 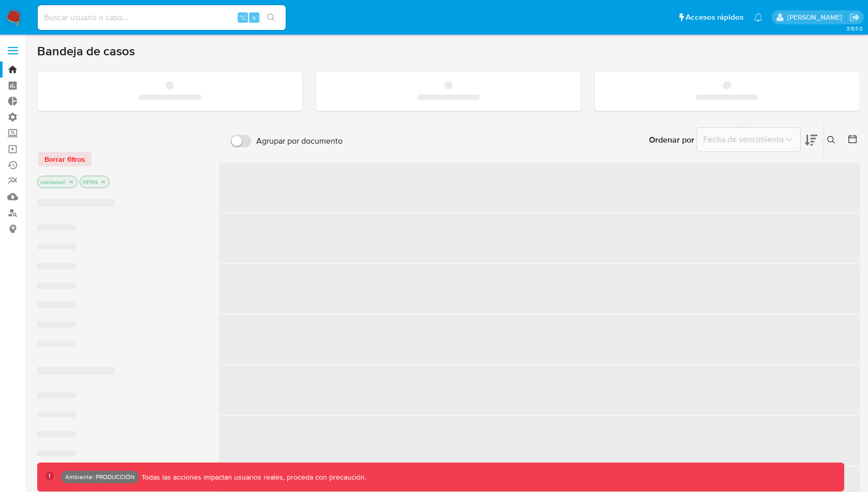 What do you see at coordinates (270, 17) in the screenshot?
I see `button: search-icon` at bounding box center [270, 17].